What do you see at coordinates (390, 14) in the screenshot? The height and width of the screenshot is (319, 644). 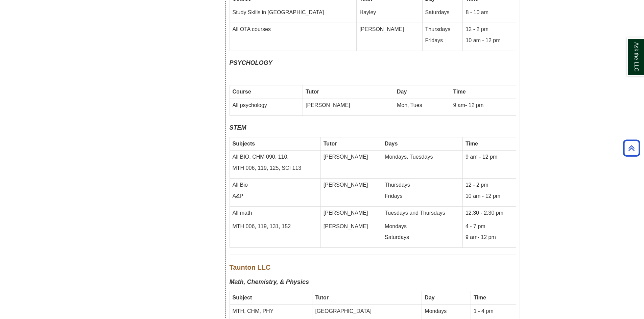 I see `td: Hayley` at bounding box center [390, 14].